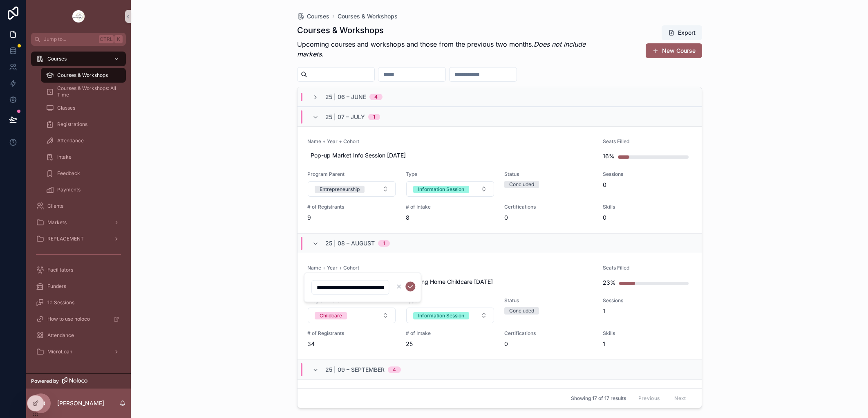 The image size is (868, 418). What do you see at coordinates (331, 316) in the screenshot?
I see `div: Childcare` at bounding box center [331, 316].